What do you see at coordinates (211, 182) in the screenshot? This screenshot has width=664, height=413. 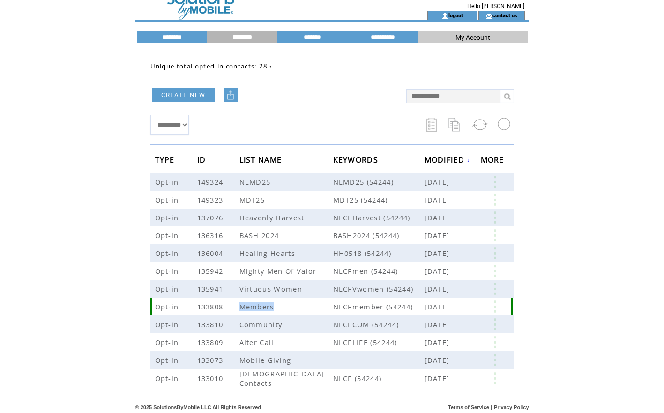 I see `span: 149324` at bounding box center [211, 182].